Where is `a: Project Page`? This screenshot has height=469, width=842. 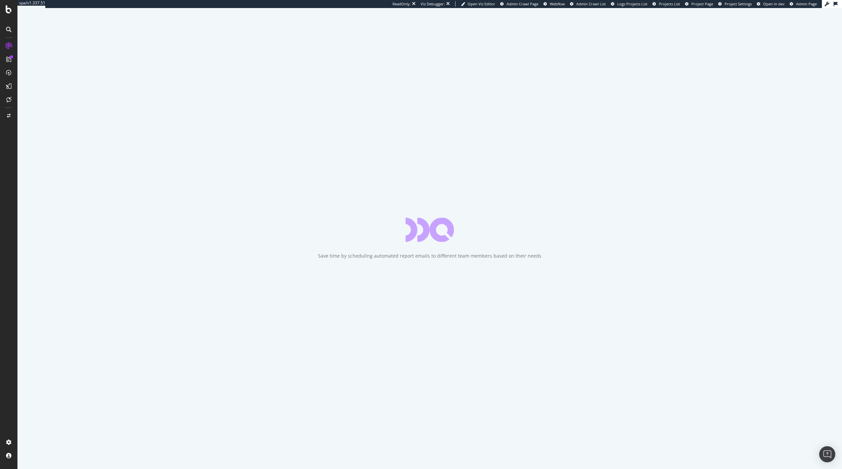
a: Project Page is located at coordinates (699, 4).